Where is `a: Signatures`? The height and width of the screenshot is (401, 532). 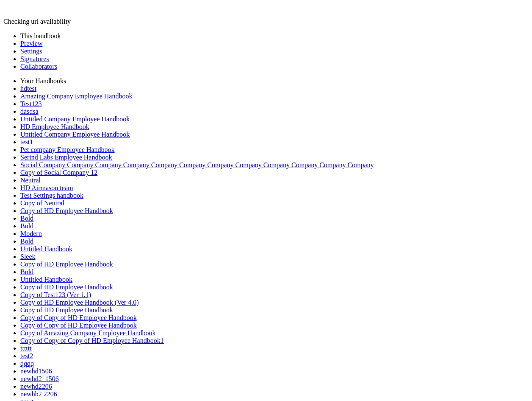 a: Signatures is located at coordinates (34, 59).